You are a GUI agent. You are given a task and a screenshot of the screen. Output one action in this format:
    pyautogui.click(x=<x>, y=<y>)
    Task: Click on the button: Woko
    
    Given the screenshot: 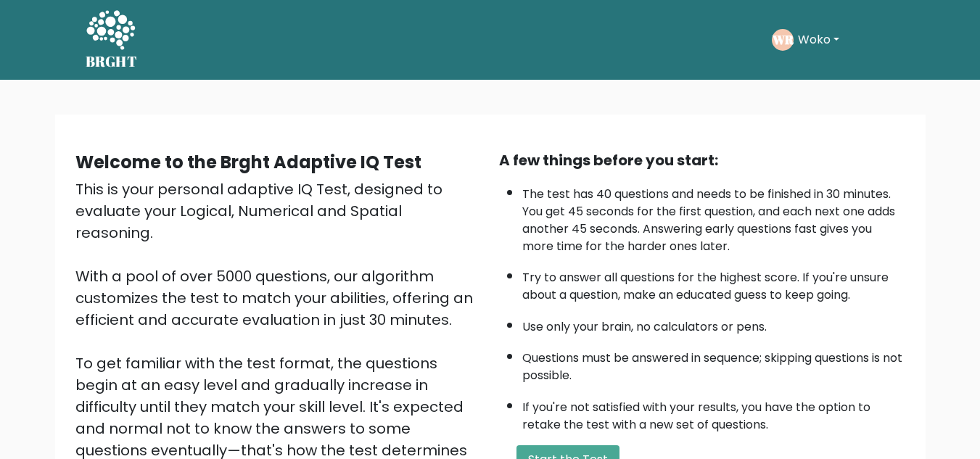 What is the action you would take?
    pyautogui.click(x=818, y=40)
    